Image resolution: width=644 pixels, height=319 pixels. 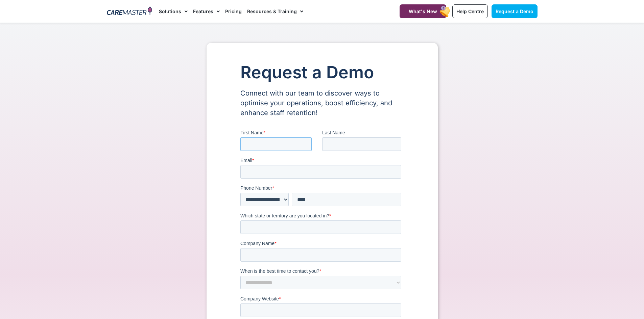 What do you see at coordinates (130, 12) in the screenshot?
I see `img: CareMaster Logo` at bounding box center [130, 12].